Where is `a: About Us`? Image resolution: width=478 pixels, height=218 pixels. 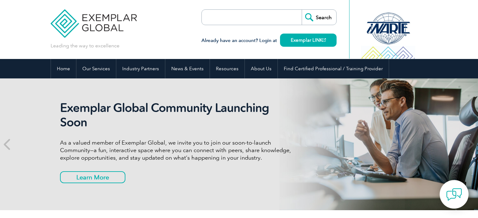 a: About Us is located at coordinates (261, 69).